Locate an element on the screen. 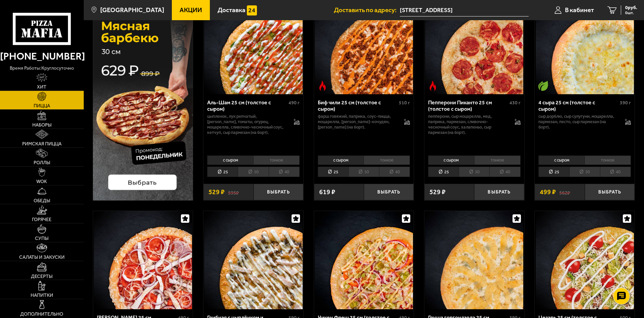 Image resolution: width=644 pixels, height=318 pixels. span: Доставка is located at coordinates (231, 10).